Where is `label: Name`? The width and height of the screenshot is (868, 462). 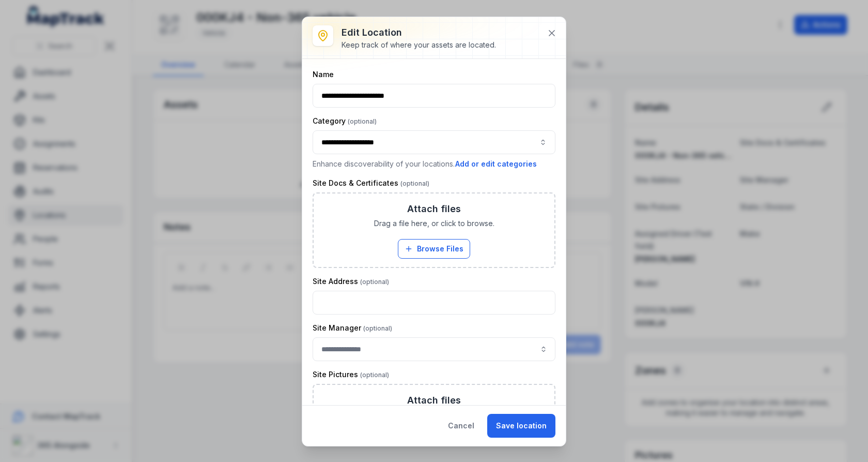 label: Name is located at coordinates (323, 75).